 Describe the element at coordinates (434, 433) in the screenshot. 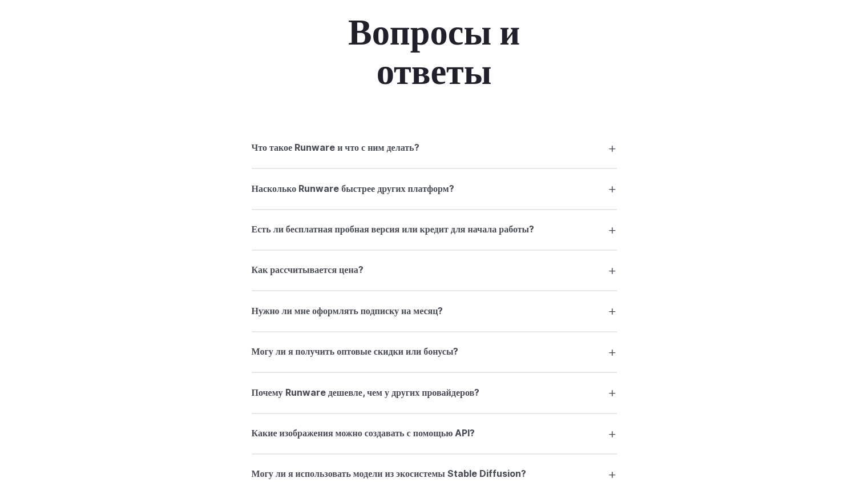

I see `summary: Какие изображения можно создавать с помощью API?` at that location.